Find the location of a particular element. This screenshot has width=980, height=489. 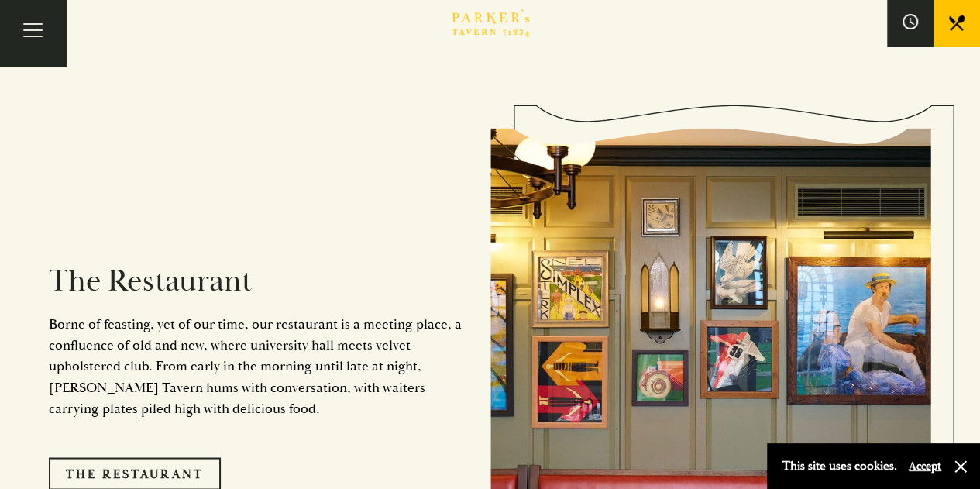

p: Borne of feasting, yet of our time, our restaurant is a meeting place, a confluence of old and ne... is located at coordinates (258, 366).